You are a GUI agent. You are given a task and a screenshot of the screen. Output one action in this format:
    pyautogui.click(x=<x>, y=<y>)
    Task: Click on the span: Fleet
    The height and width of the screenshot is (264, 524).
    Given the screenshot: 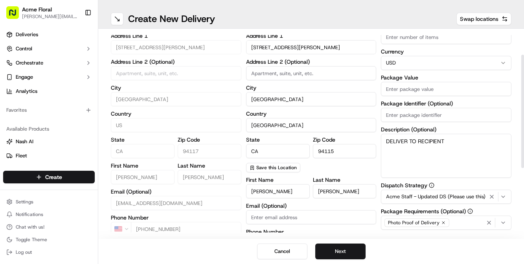 What is the action you would take?
    pyautogui.click(x=21, y=156)
    